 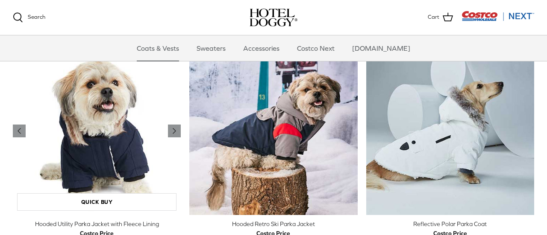 What do you see at coordinates (498, 16) in the screenshot?
I see `img: Costco Next` at bounding box center [498, 16].